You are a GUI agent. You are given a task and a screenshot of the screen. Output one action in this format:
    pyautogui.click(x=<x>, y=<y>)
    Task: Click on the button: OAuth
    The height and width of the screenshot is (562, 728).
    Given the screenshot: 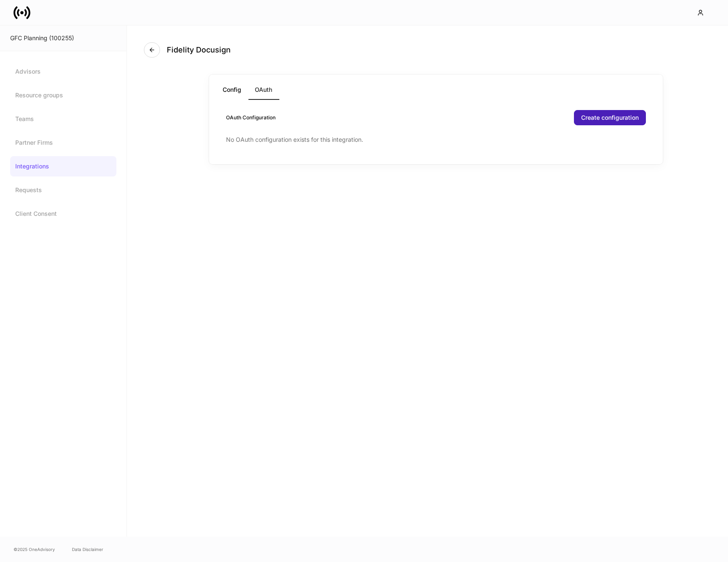 What is the action you would take?
    pyautogui.click(x=263, y=90)
    